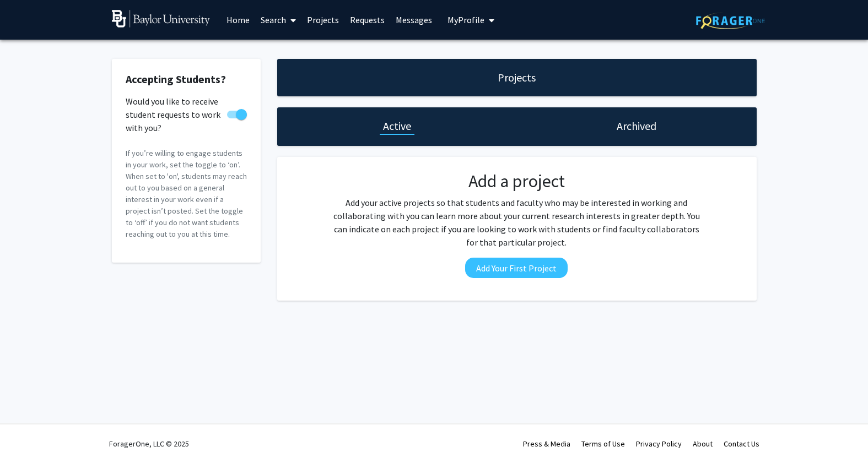  Describe the element at coordinates (516, 77) in the screenshot. I see `h1: Projects` at that location.